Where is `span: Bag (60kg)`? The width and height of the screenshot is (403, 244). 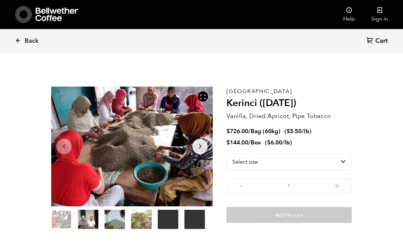
span: Bag (60kg) is located at coordinates (265, 131).